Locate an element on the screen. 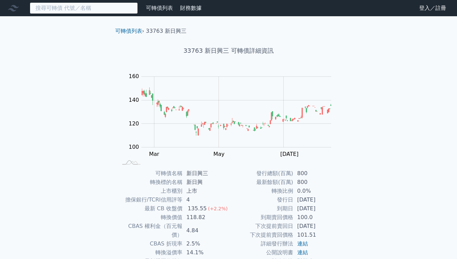 The image size is (457, 259). tspan: 160 is located at coordinates (134, 76).